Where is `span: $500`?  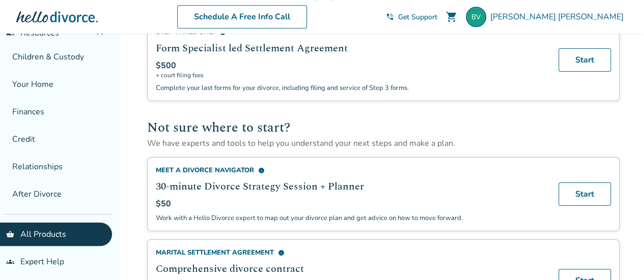 span: $500 is located at coordinates (166, 65).